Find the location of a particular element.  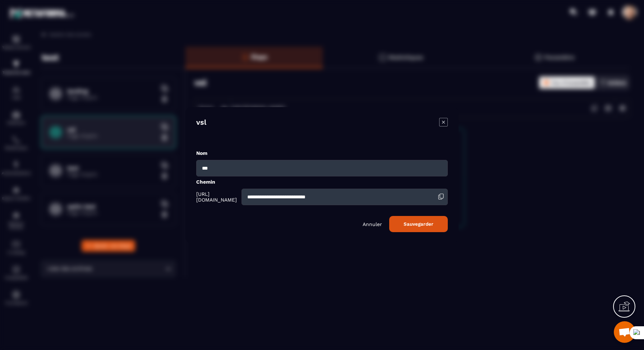

h4: vsl is located at coordinates (201, 123).